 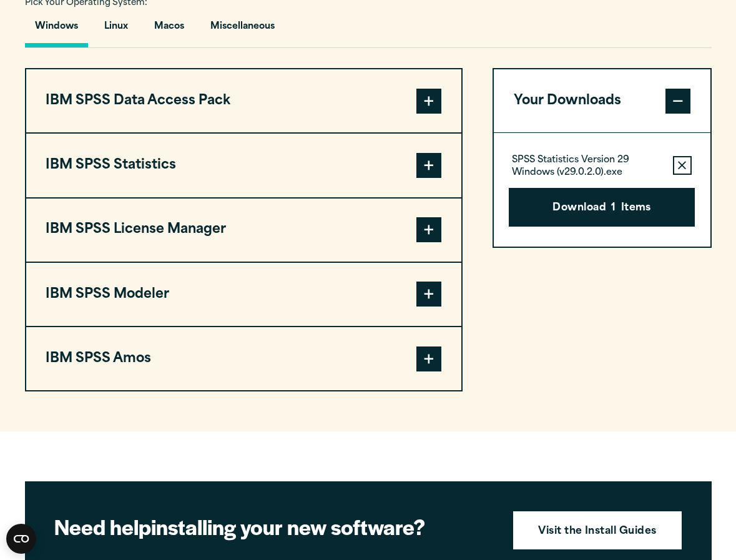 I want to click on button: IBM SPSS Modeler, so click(x=243, y=294).